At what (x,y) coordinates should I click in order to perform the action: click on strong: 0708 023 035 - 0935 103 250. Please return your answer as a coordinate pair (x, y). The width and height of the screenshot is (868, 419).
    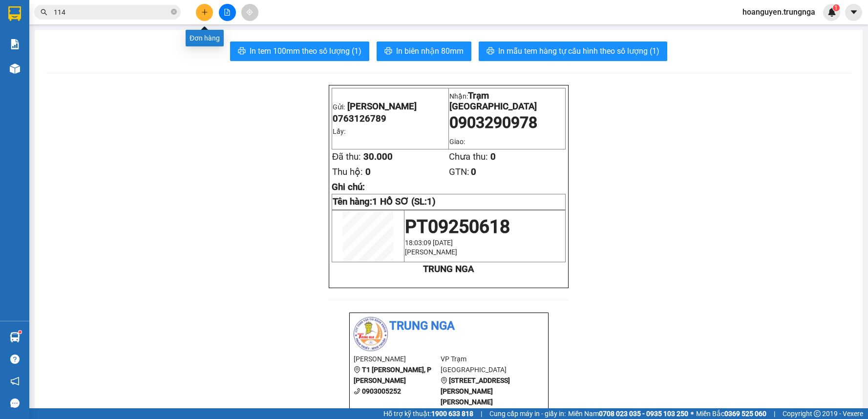
    Looking at the image, I should click on (643, 414).